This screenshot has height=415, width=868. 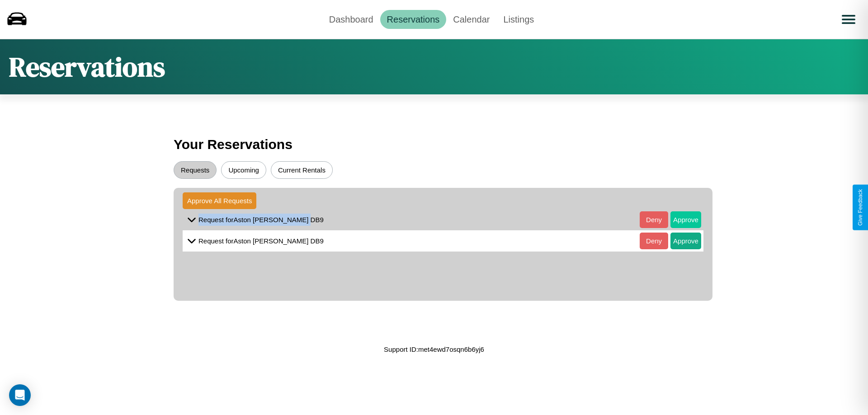 I want to click on button: Approve All Requests, so click(x=220, y=201).